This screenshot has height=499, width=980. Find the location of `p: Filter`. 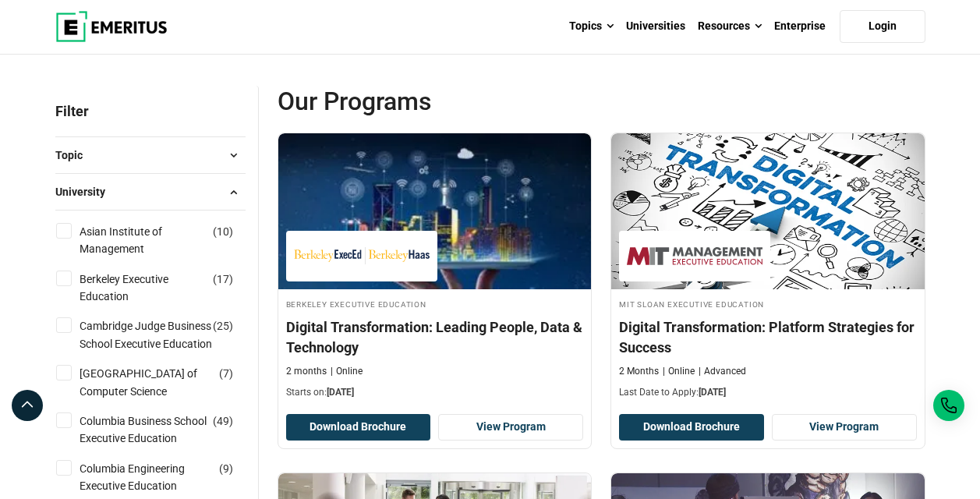

p: Filter is located at coordinates (150, 110).